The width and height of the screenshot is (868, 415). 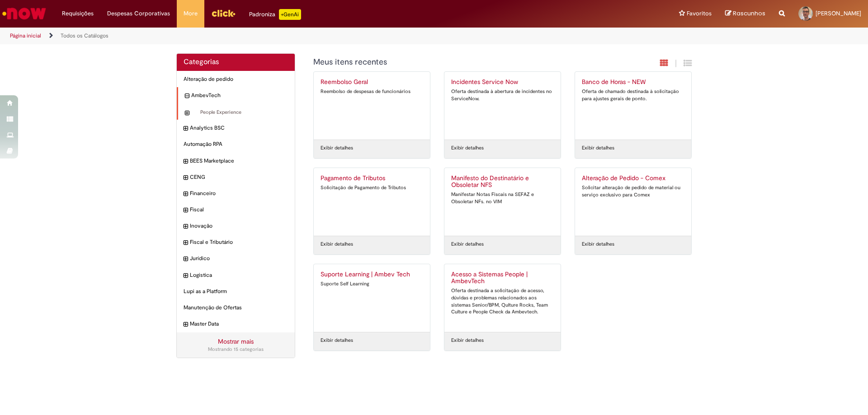 I want to click on h2: Categorias, so click(x=235, y=63).